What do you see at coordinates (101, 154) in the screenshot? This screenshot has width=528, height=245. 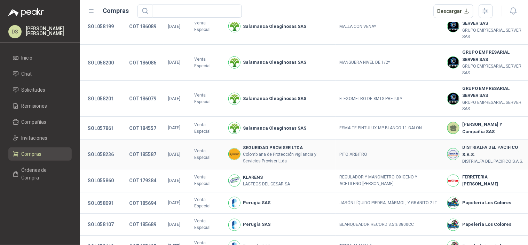 I see `button: SOL058236` at bounding box center [101, 154].